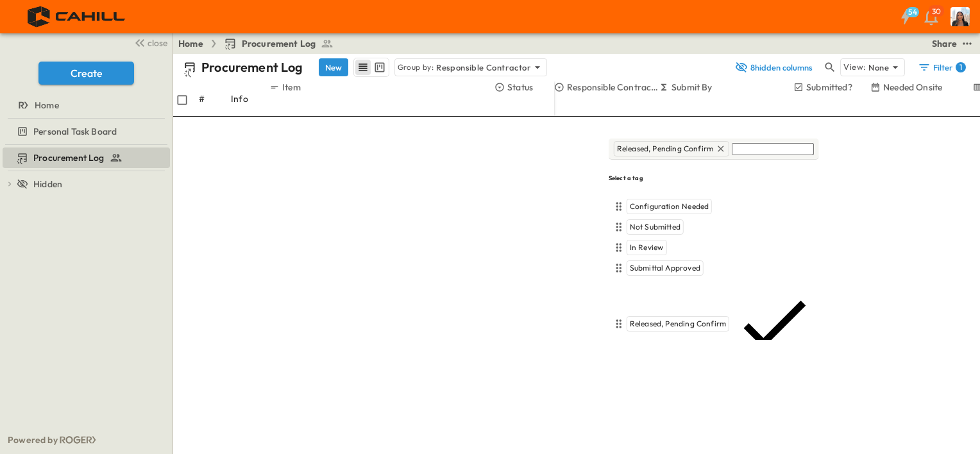 Image resolution: width=980 pixels, height=454 pixels. I want to click on h6: 54, so click(913, 12).